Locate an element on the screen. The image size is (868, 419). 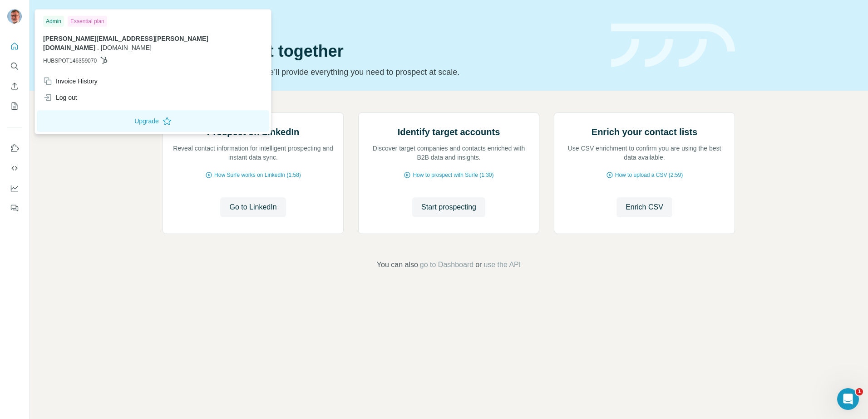
span: You can also is located at coordinates (397, 265).